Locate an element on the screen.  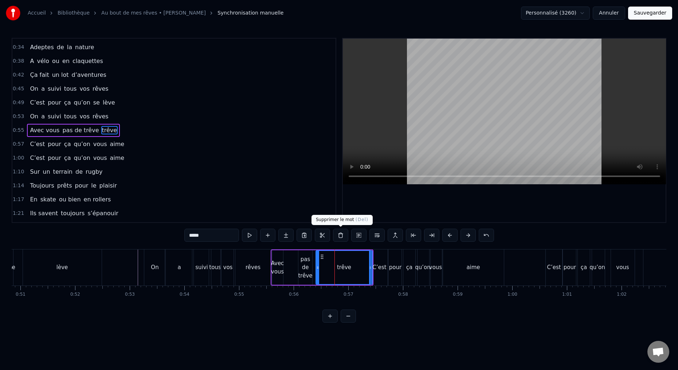
div: pas de trêve is located at coordinates (305, 268).